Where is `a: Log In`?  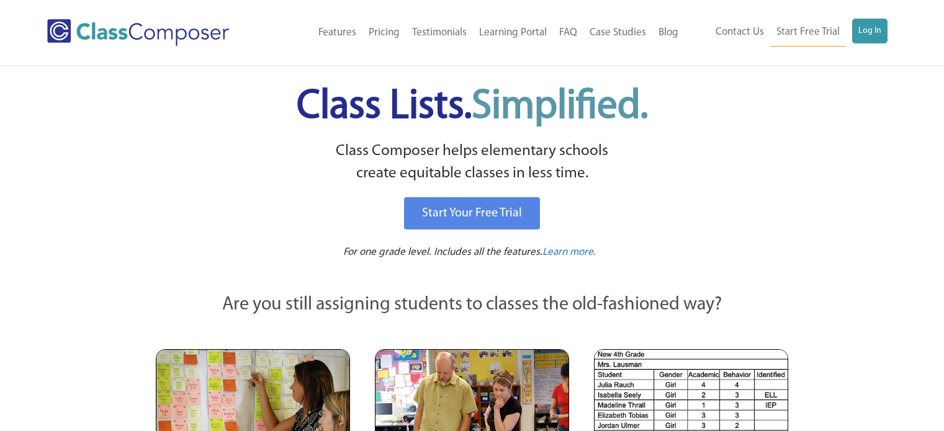 a: Log In is located at coordinates (869, 31).